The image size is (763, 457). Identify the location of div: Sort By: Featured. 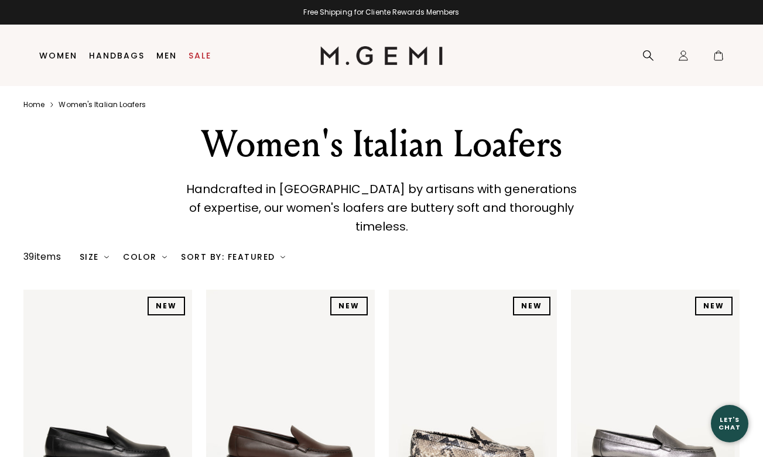
(233, 257).